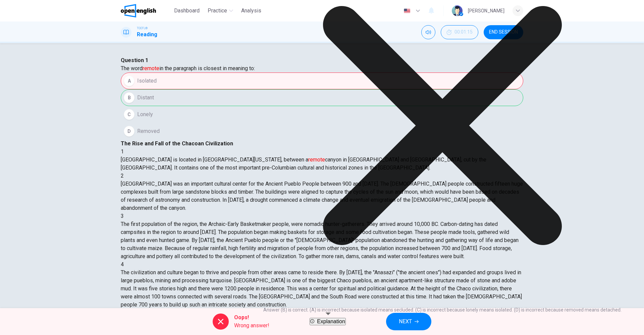  Describe the element at coordinates (442, 310) in the screenshot. I see `p: Answer (B) is correct. (A) is incorrect because isolated means secluded. (C) is incorrect because...` at that location.